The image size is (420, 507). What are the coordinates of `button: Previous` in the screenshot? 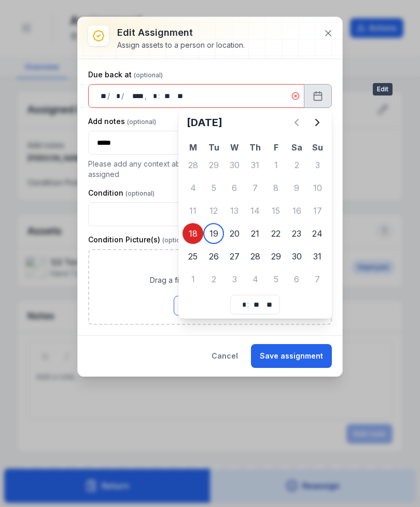 It's located at (297, 123).